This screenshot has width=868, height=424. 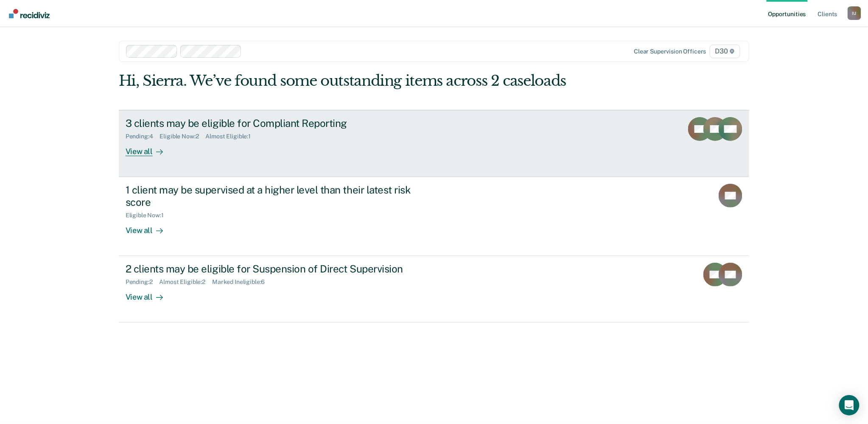 I want to click on button: Profile dropdown button, so click(x=854, y=13).